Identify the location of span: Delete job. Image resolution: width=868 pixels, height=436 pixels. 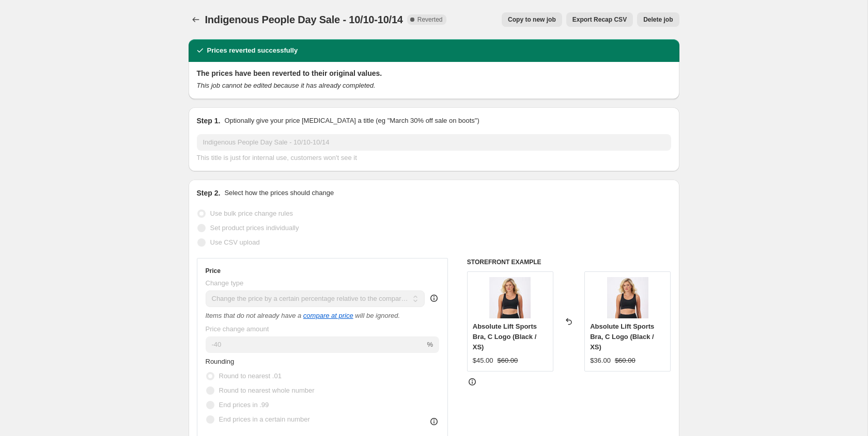
(657, 20).